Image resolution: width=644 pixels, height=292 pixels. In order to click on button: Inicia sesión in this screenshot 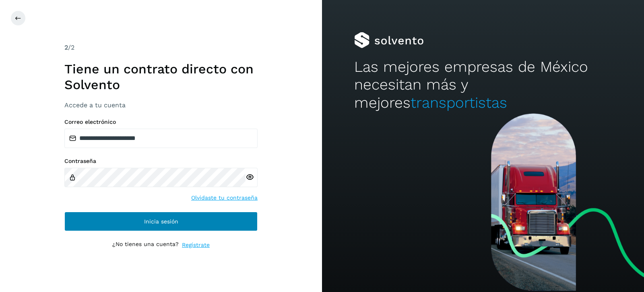, I will do `click(161, 221)`.